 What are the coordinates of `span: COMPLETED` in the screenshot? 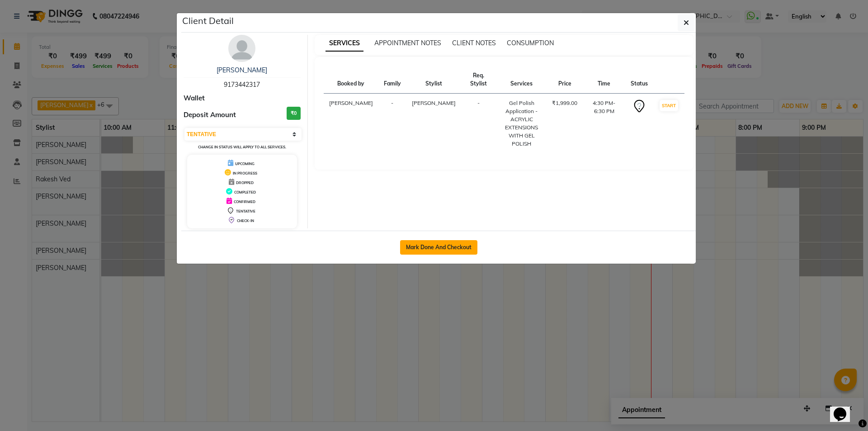 It's located at (245, 192).